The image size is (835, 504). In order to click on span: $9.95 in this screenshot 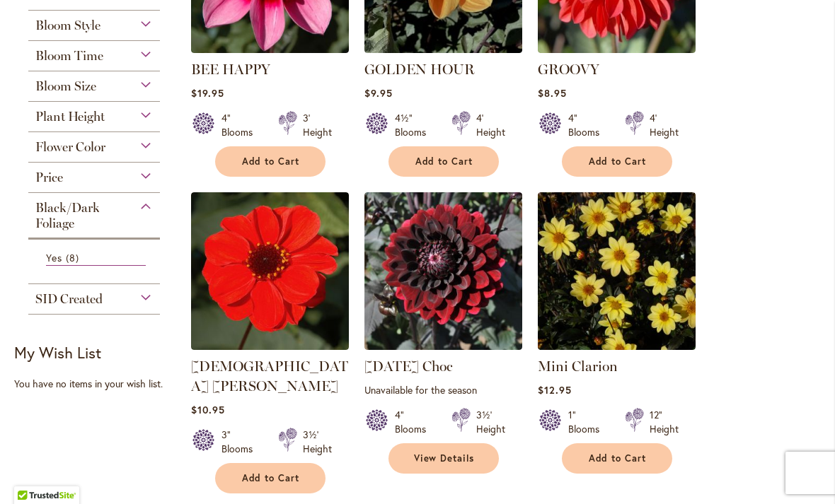, I will do `click(378, 93)`.